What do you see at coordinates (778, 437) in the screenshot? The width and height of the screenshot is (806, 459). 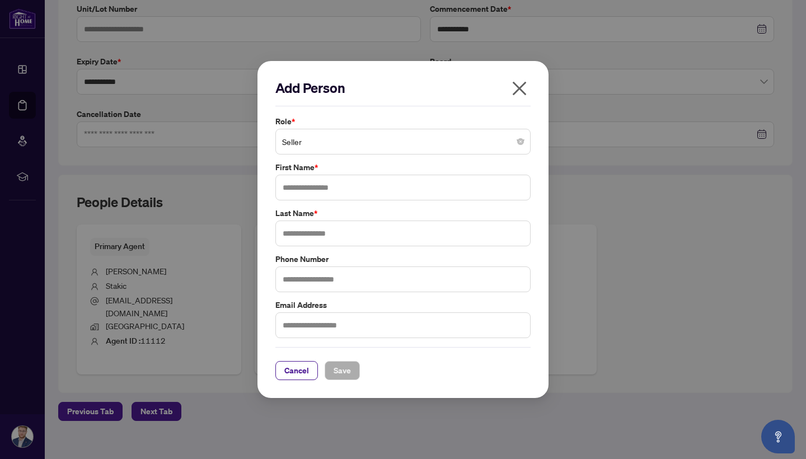 I see `button: Open asap` at bounding box center [778, 437].